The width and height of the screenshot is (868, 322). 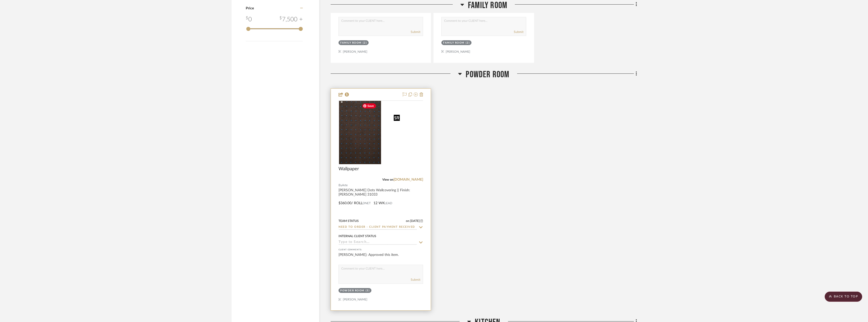 What do you see at coordinates (844, 296) in the screenshot?
I see `scroll-to-top-button: BACK TO TOP` at bounding box center [844, 296].